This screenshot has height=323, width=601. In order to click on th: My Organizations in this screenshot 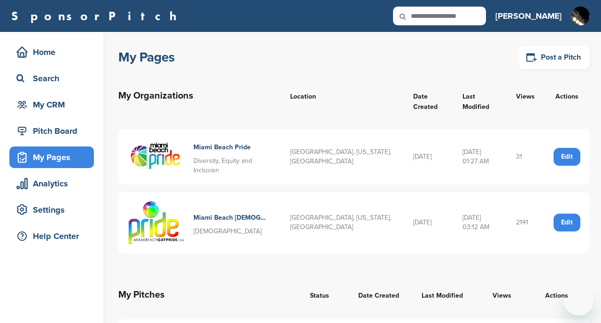, I will do `click(199, 100)`.